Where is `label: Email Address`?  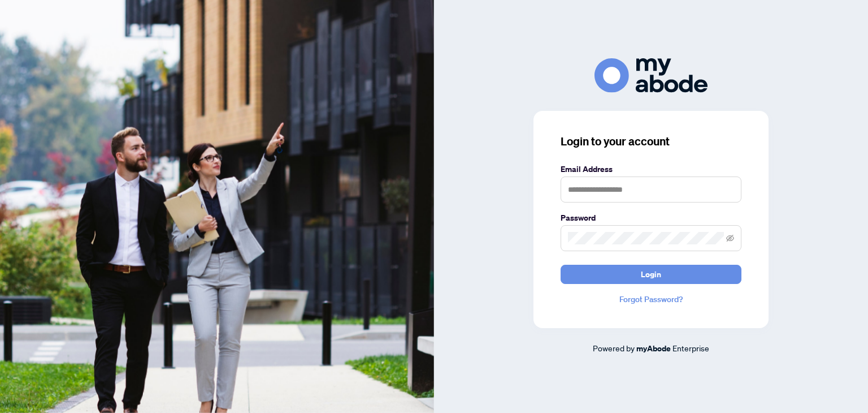 label: Email Address is located at coordinates (651, 169).